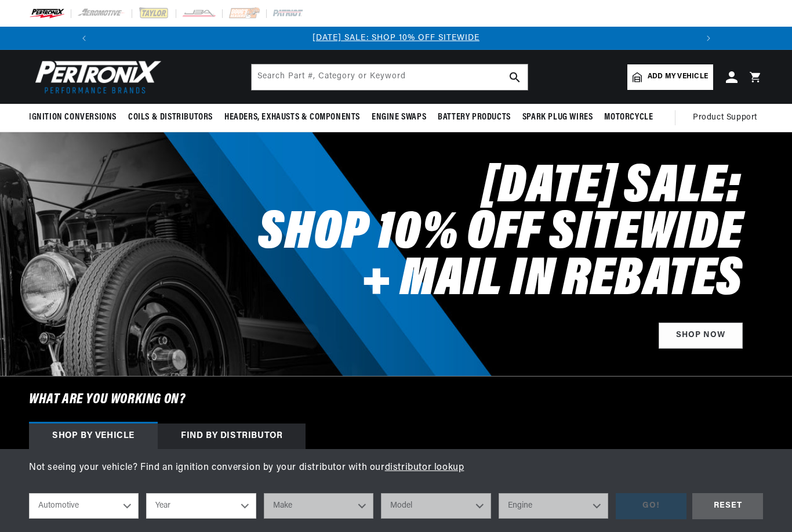  I want to click on span: Coils & Distributors, so click(170, 117).